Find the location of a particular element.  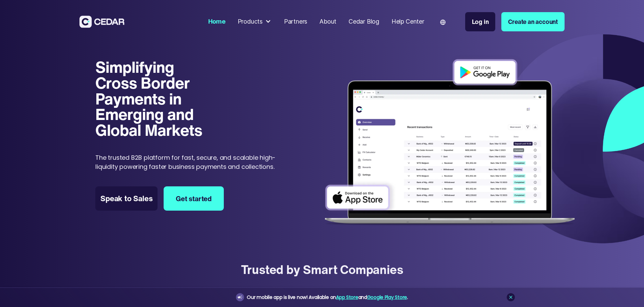

div: Home is located at coordinates (217, 22).